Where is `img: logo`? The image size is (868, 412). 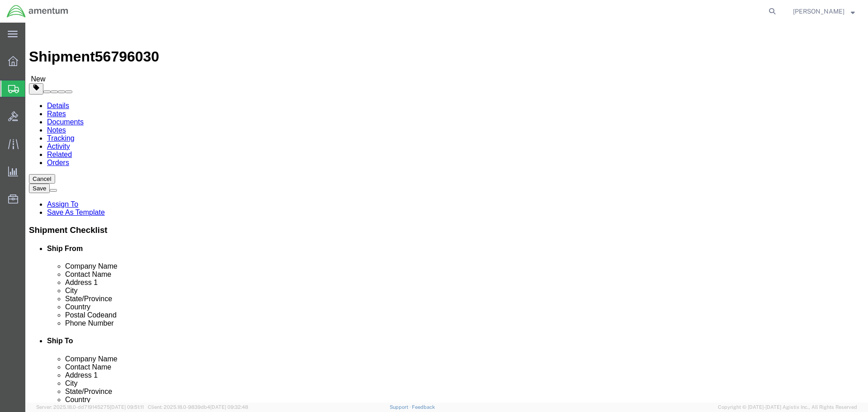
img: logo is located at coordinates (38, 11).